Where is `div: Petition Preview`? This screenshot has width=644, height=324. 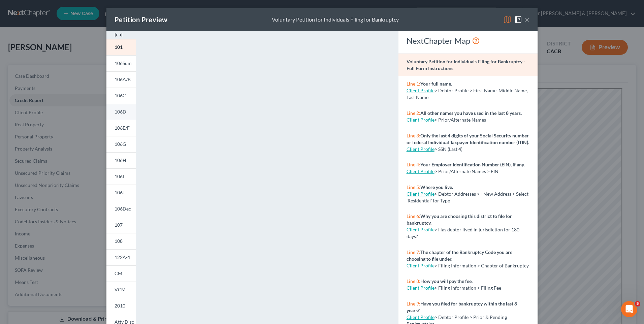 div: Petition Preview is located at coordinates (141, 20).